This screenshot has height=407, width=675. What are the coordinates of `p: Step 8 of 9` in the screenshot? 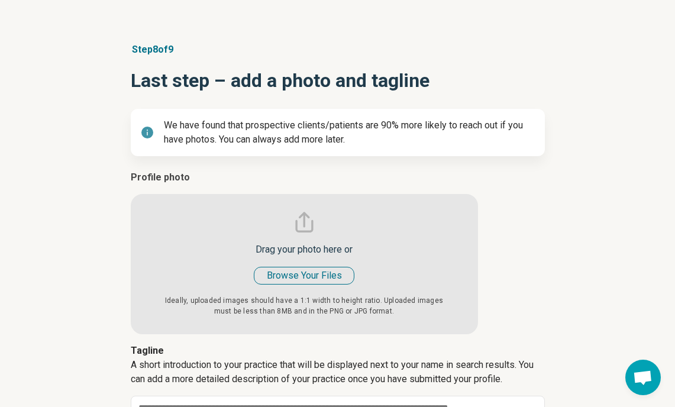 It's located at (338, 50).